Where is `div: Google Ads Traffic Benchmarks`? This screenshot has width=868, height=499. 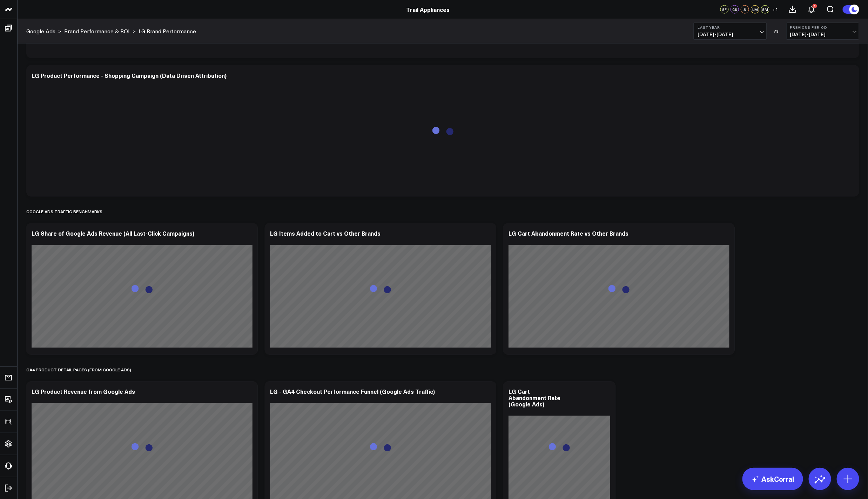 div: Google Ads Traffic Benchmarks is located at coordinates (64, 212).